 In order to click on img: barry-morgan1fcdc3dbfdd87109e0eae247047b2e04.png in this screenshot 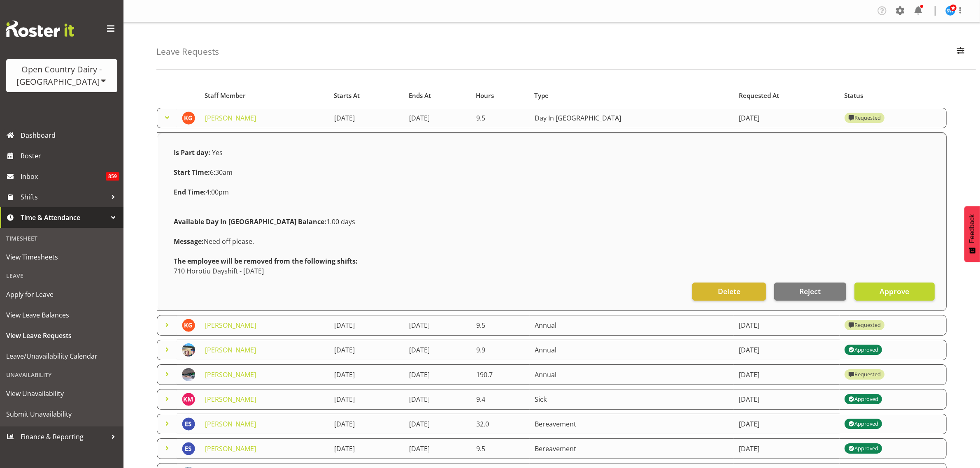, I will do `click(189, 375)`.